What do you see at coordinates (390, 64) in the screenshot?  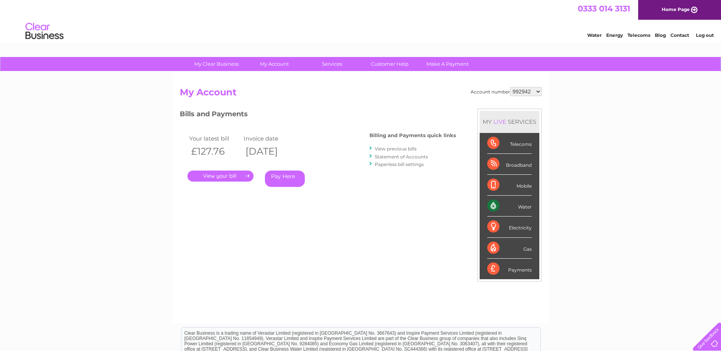 I see `a: Customer Help` at bounding box center [390, 64].